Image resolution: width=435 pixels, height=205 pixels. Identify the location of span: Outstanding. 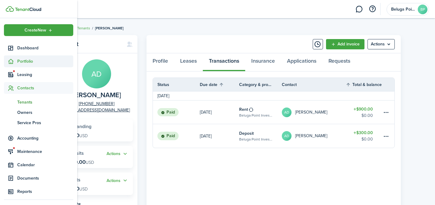
(78, 126).